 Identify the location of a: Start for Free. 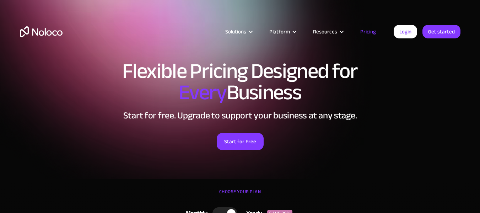
(240, 141).